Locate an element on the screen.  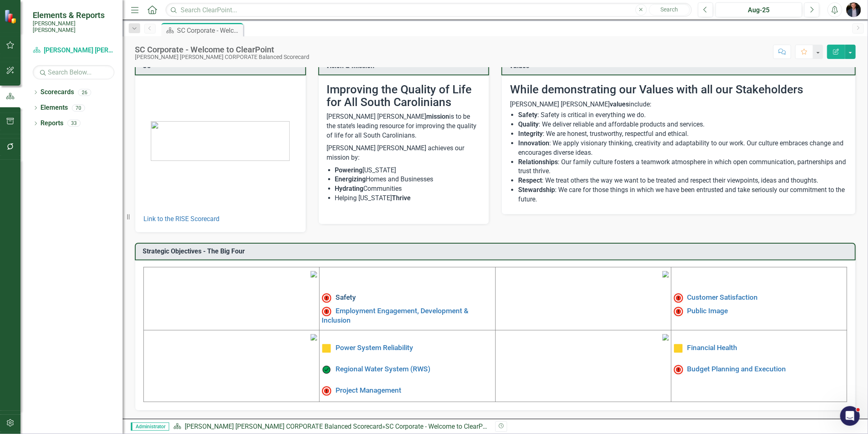
a: Budget Planning and Execution is located at coordinates (737, 369).